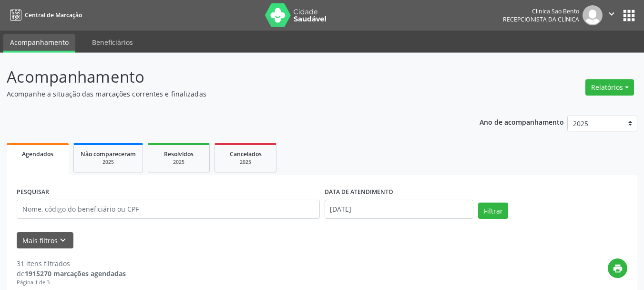  What do you see at coordinates (75, 273) in the screenshot?
I see `strong: 1915270 marcações agendadas` at bounding box center [75, 273].